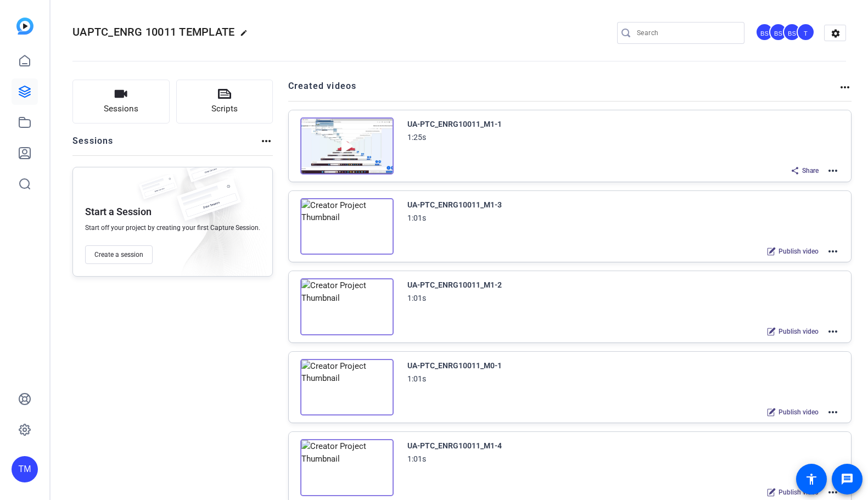 The width and height of the screenshot is (868, 500). Describe the element at coordinates (246, 36) in the screenshot. I see `mat-icon: edit` at that location.